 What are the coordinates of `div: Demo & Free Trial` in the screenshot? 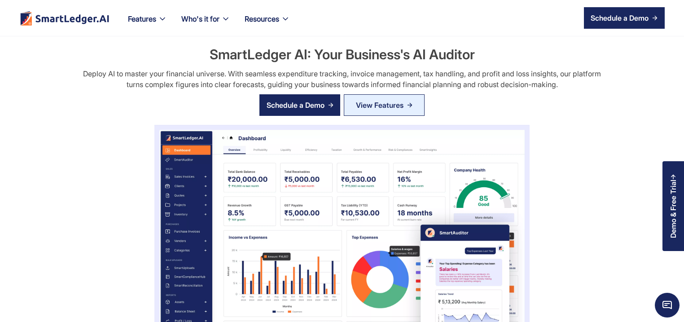 It's located at (674, 209).